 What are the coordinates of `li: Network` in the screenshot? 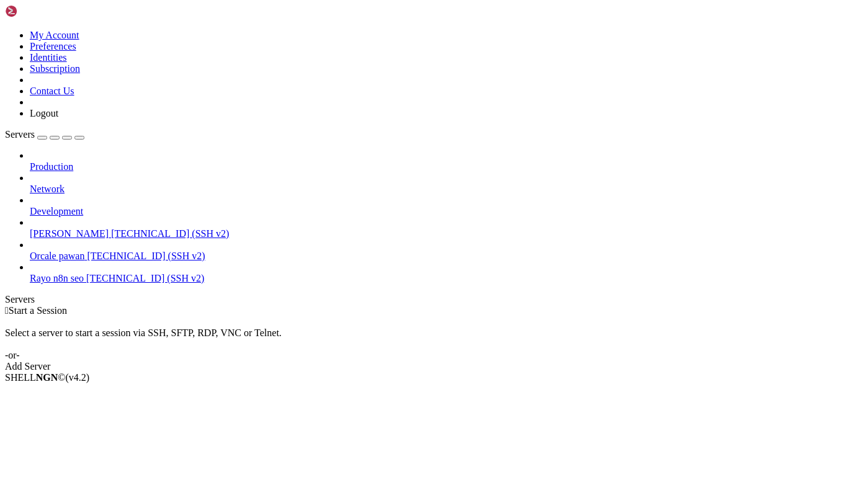 It's located at (446, 184).